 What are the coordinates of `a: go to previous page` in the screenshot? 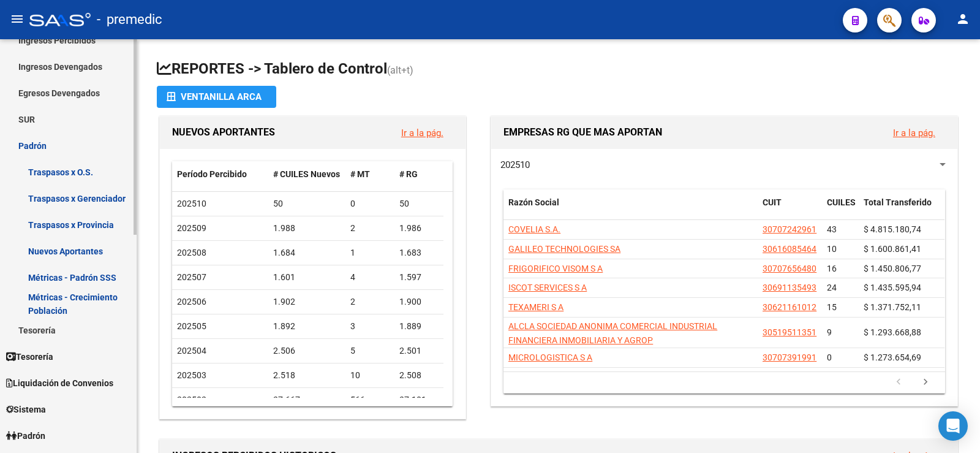 It's located at (899, 382).